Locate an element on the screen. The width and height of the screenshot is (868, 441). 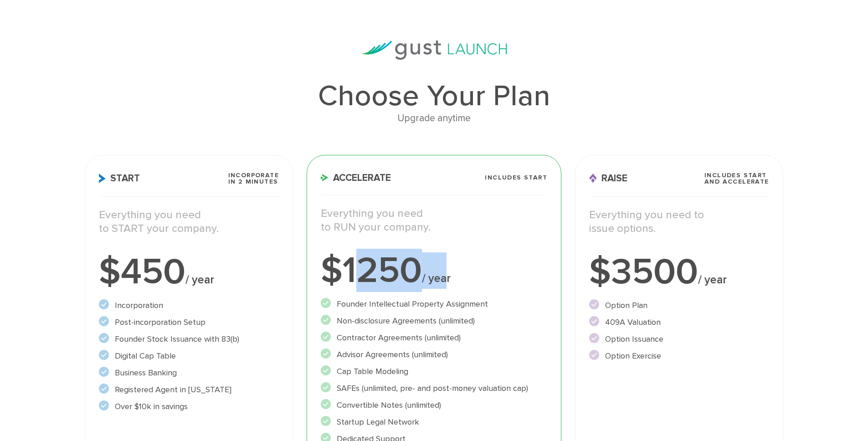
div: $3500 is located at coordinates (679, 272).